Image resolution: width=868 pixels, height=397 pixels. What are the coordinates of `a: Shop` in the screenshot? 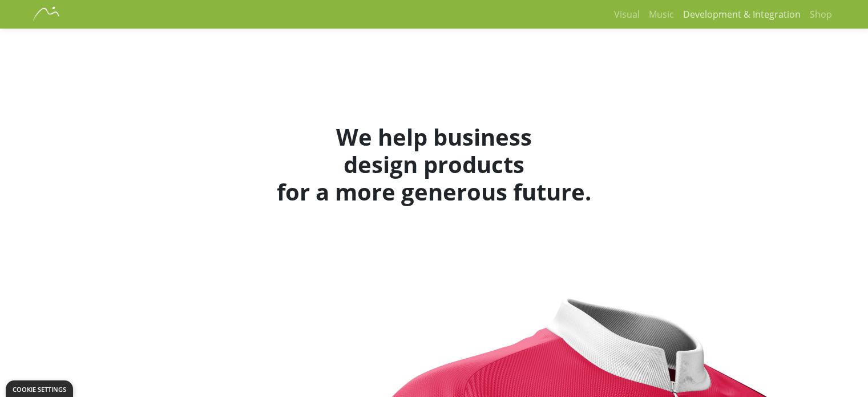 It's located at (821, 15).